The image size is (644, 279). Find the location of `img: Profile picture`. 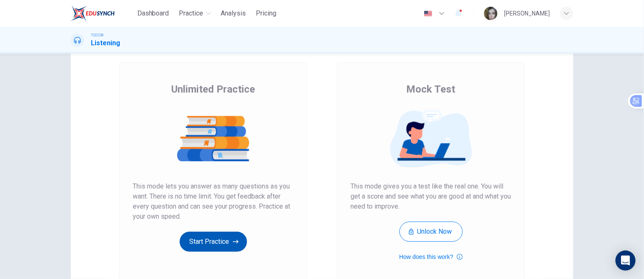

img: Profile picture is located at coordinates (491, 13).